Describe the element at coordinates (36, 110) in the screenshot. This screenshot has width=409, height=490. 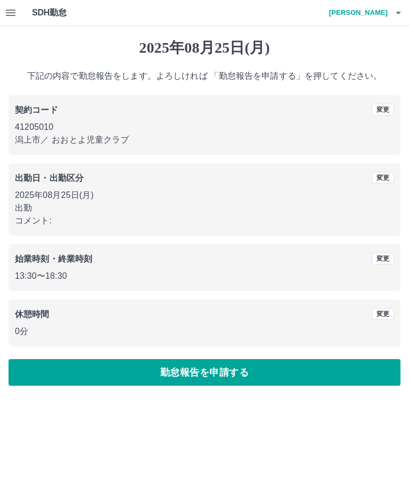
I see `b: 契約コード` at that location.